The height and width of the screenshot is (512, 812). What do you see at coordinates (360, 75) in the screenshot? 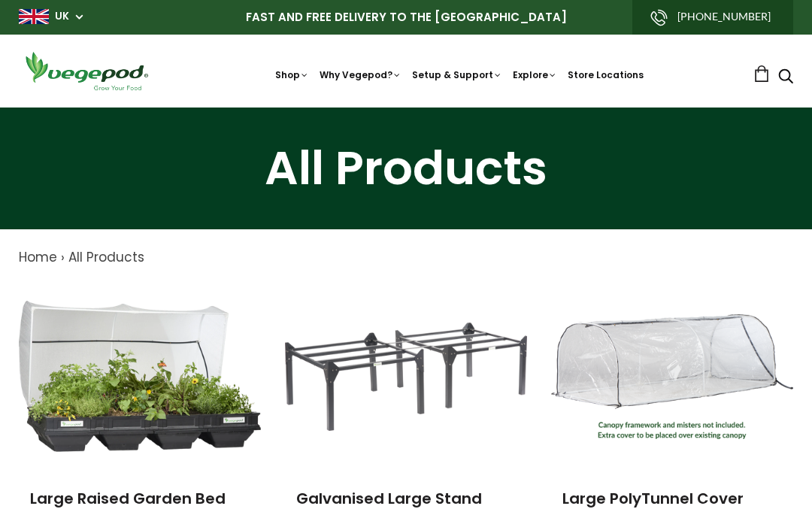
I see `a: Why Vegepod?` at bounding box center [360, 75].